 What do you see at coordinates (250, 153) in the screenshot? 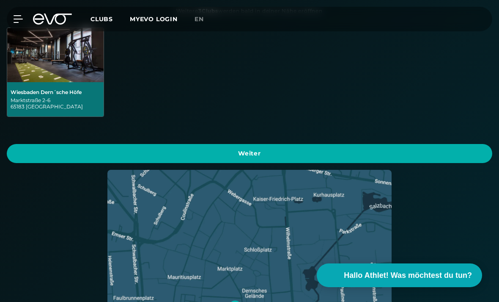
I see `a: Weiter` at bounding box center [250, 153].